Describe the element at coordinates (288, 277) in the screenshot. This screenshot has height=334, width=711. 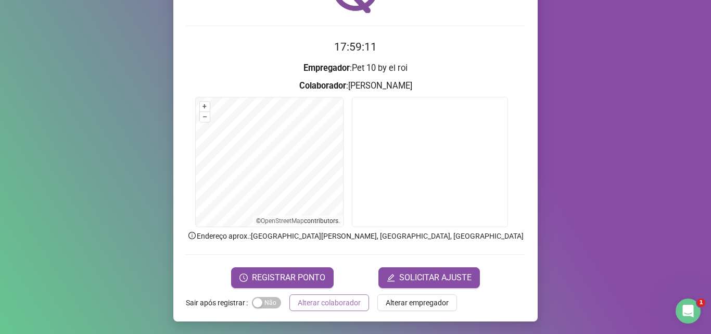
I see `span: REGISTRAR PONTO` at that location.